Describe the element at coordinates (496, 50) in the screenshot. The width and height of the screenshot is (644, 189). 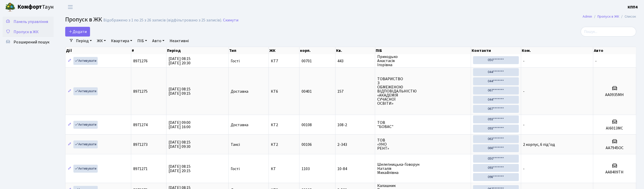
I see `th: Контакти` at that location.